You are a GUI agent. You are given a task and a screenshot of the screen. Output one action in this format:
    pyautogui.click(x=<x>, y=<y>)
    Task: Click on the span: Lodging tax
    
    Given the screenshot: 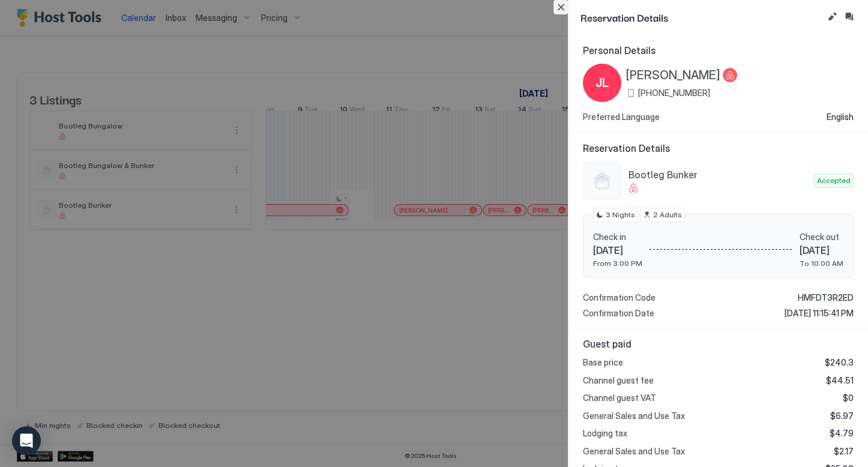 What is the action you would take?
    pyautogui.click(x=605, y=433)
    